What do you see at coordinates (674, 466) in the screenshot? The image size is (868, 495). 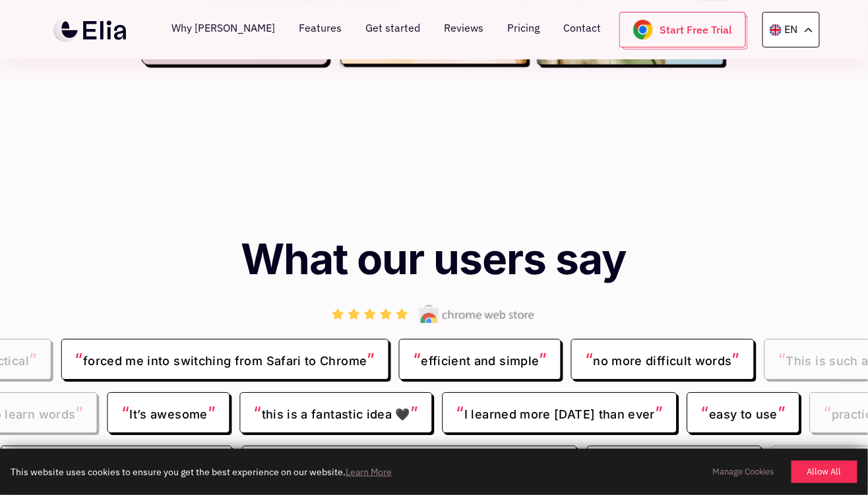 I see `span: exactly what I needed` at bounding box center [674, 466].